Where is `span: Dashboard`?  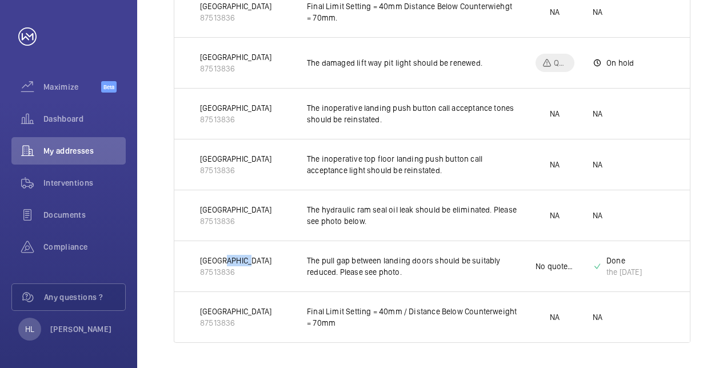
span: Dashboard is located at coordinates (85, 119).